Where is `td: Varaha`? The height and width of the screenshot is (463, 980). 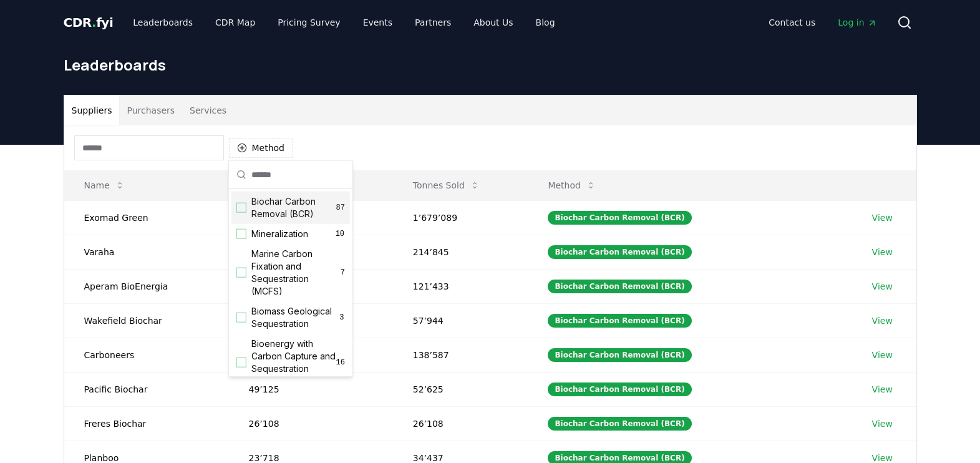
td: Varaha is located at coordinates (147, 252).